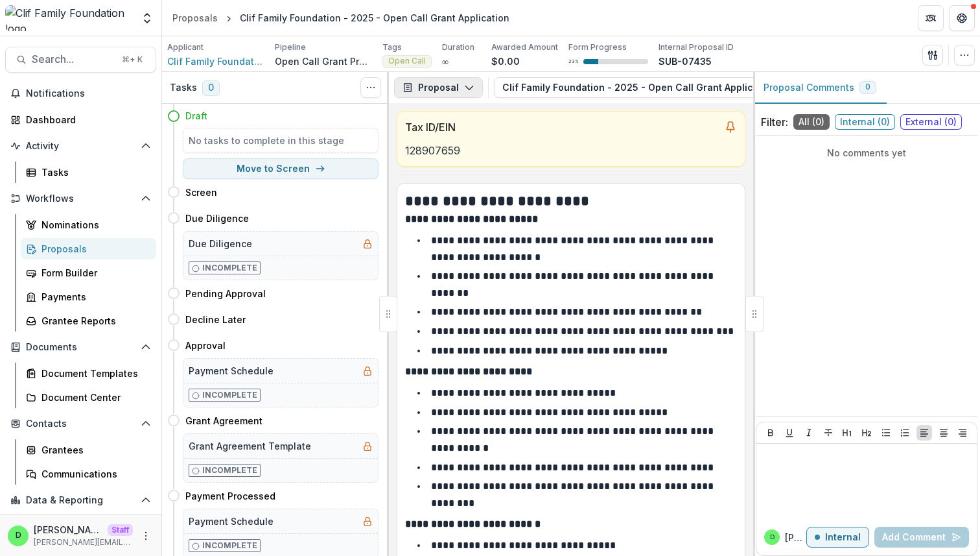 The width and height of the screenshot is (980, 556). What do you see at coordinates (930, 18) in the screenshot?
I see `button: Partners` at bounding box center [930, 18].